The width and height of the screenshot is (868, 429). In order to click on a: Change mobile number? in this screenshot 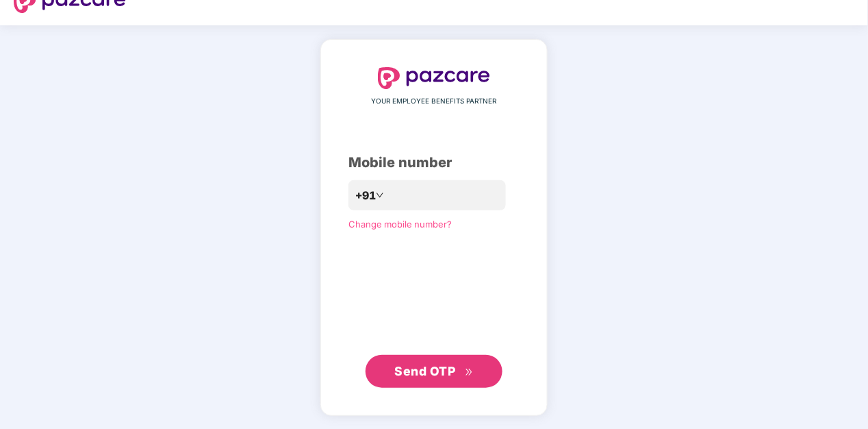, I will do `click(399, 224)`.